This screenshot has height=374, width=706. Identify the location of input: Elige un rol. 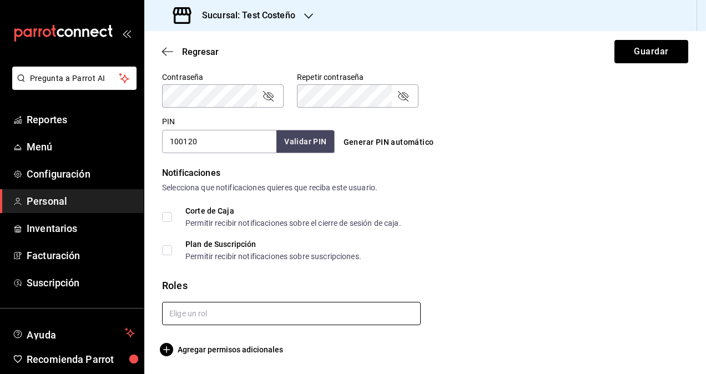
(291, 313).